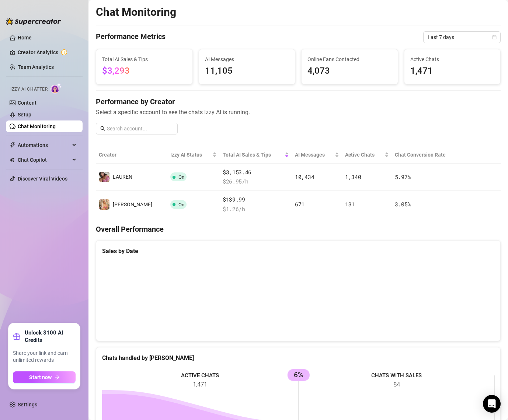 The image size is (508, 420). What do you see at coordinates (492, 404) in the screenshot?
I see `div: Open Intercom Messenger` at bounding box center [492, 404].